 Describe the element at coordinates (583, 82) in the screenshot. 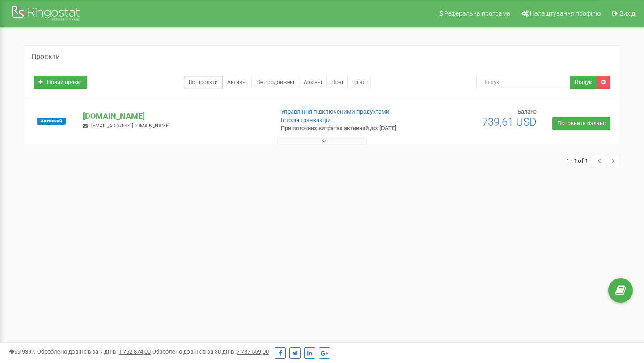

I see `button: Пошук` at that location.